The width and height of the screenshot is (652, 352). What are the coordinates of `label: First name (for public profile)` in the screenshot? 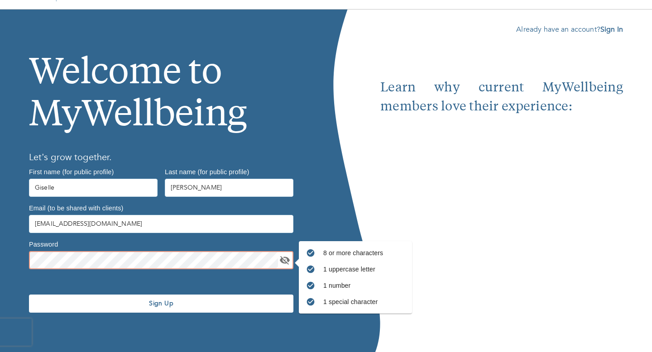 It's located at (71, 172).